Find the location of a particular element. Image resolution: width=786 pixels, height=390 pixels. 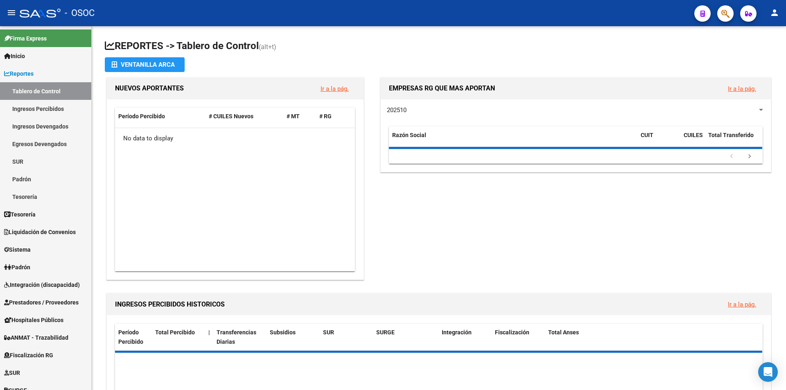

span: (alt+t) is located at coordinates (267, 47).